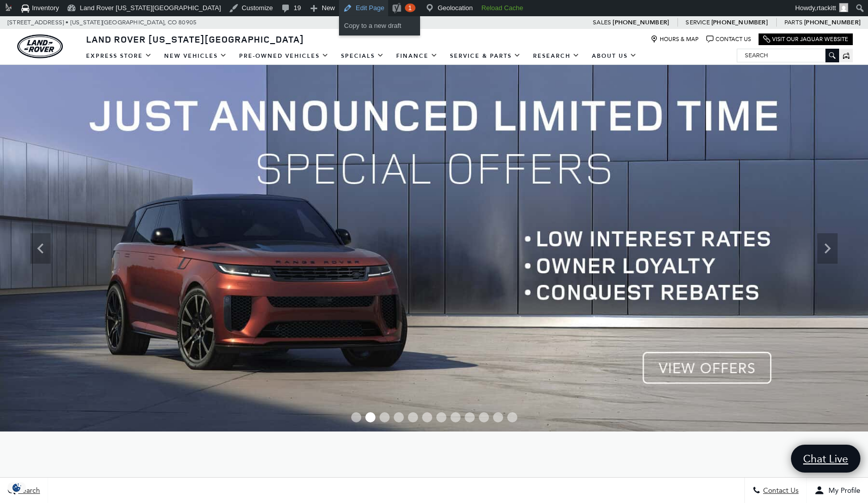 The width and height of the screenshot is (868, 503). Describe the element at coordinates (794, 23) in the screenshot. I see `span: Parts` at that location.